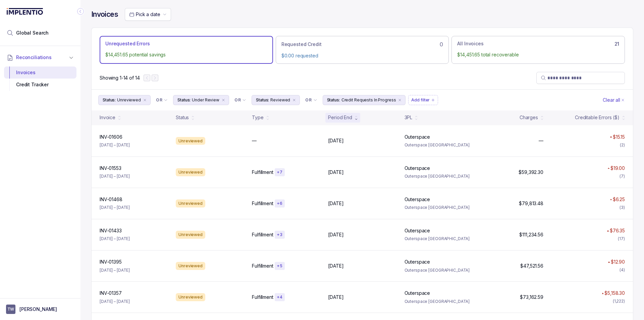  Describe the element at coordinates (420, 100) in the screenshot. I see `p: Add filter` at that location.